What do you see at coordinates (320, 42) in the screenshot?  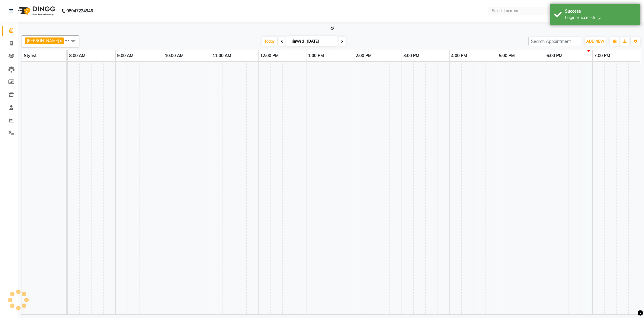 I see `input: 2025-09-03` at bounding box center [320, 42].